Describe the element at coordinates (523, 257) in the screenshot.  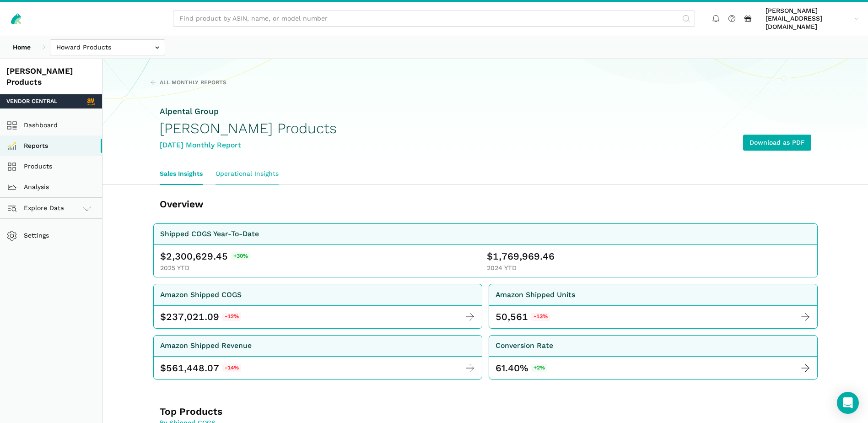
I see `span: 1,769,969.46` at that location.